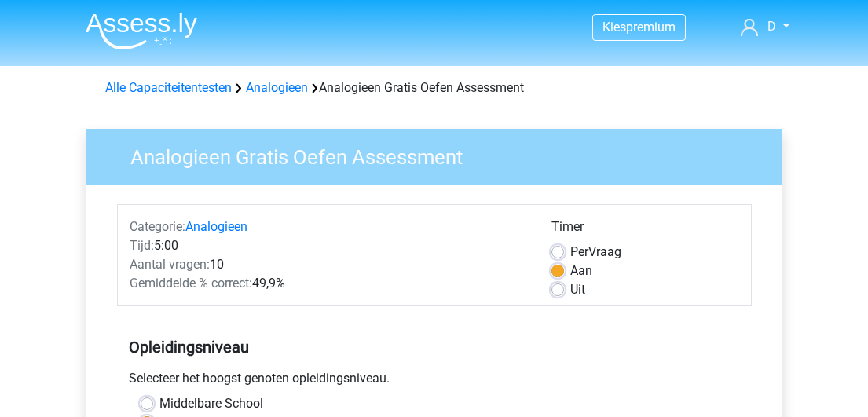  What do you see at coordinates (639, 27) in the screenshot?
I see `a: Kiespremium` at bounding box center [639, 27].